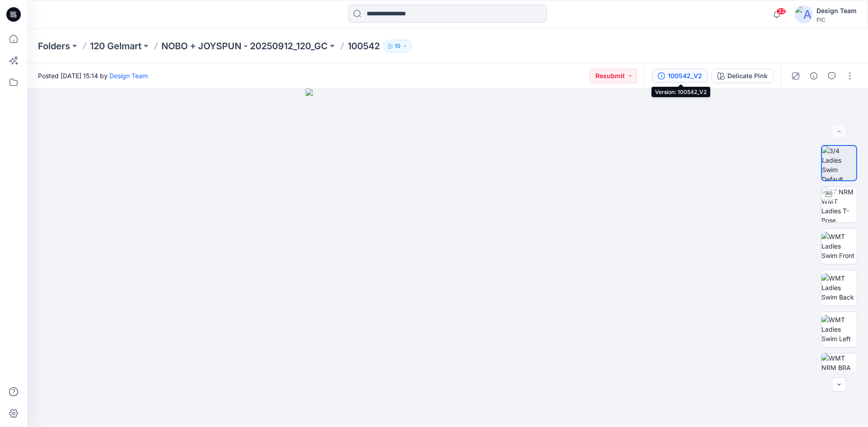 The width and height of the screenshot is (868, 427). What do you see at coordinates (116, 46) in the screenshot?
I see `p: 120 Gelmart` at bounding box center [116, 46].